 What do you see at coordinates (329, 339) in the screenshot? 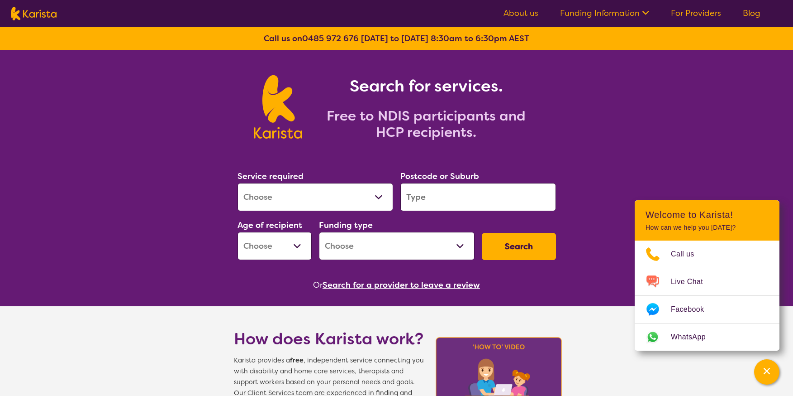
I see `h1: How does Karista work?` at bounding box center [329, 339].